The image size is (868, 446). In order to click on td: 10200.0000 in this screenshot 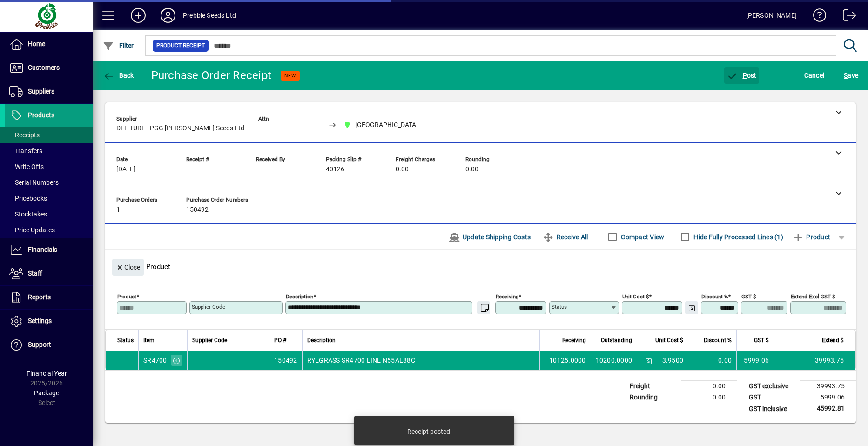, I will do `click(614, 360)`.